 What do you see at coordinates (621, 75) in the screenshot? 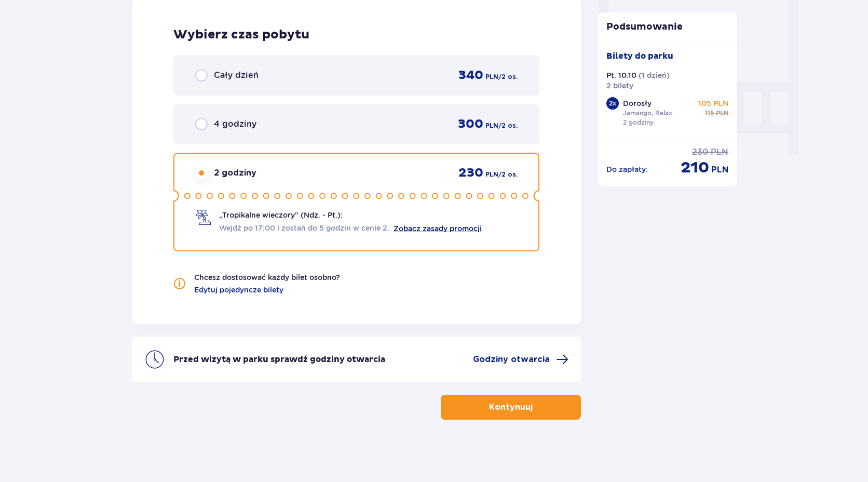
I see `p: Pt. 10.10` at bounding box center [621, 75].